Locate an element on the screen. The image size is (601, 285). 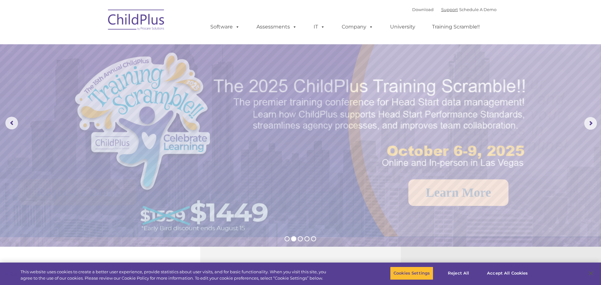
span: Phone number is located at coordinates (101, 70).